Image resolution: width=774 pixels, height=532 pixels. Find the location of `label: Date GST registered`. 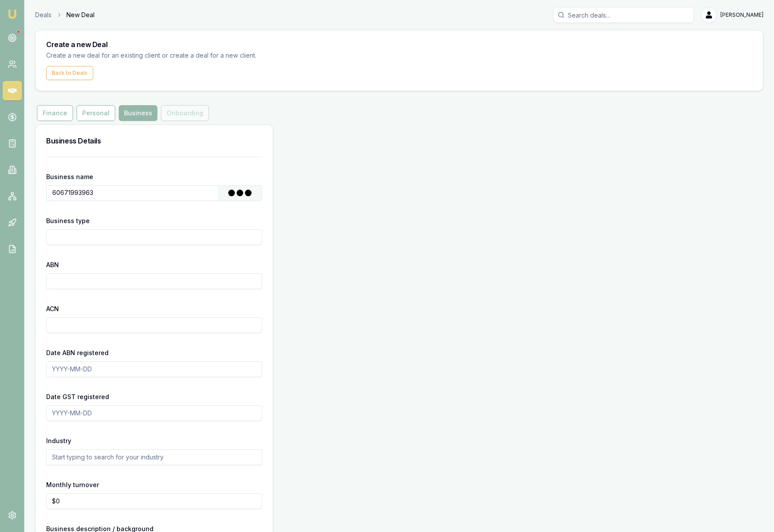

label: Date GST registered is located at coordinates (77, 396).